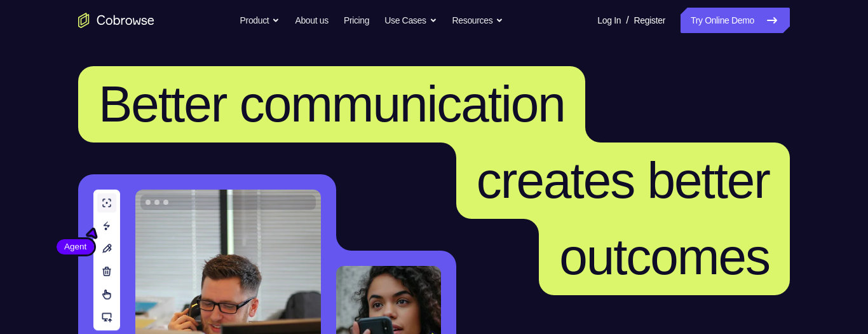  Describe the element at coordinates (623, 180) in the screenshot. I see `span: creates better` at that location.